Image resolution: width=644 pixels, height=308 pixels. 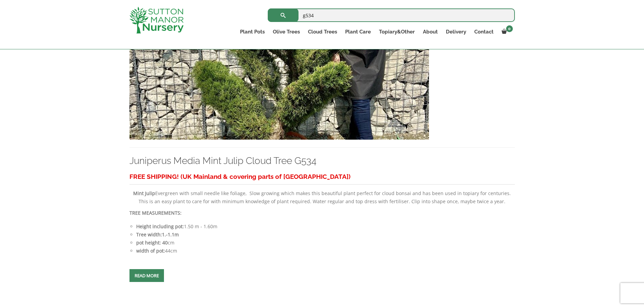 What do you see at coordinates (156, 20) in the screenshot?
I see `img: logo` at bounding box center [156, 20].